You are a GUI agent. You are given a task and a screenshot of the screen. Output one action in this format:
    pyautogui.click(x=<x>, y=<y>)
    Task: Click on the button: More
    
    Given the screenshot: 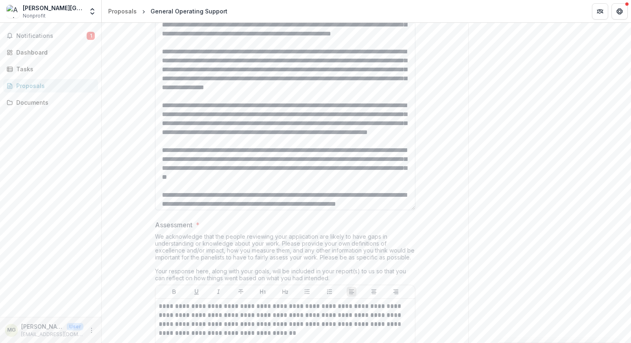 What is the action you would take?
    pyautogui.click(x=92, y=330)
    